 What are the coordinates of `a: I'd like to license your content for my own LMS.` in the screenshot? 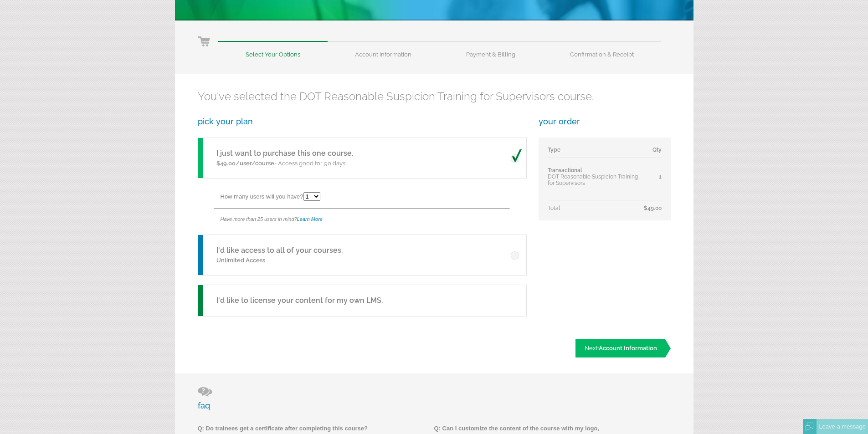 It's located at (362, 301).